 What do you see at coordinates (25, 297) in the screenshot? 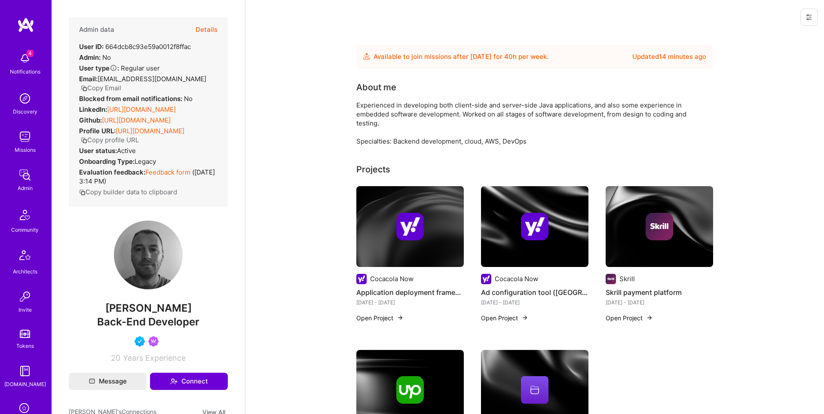
I see `img: Invite` at bounding box center [25, 297].